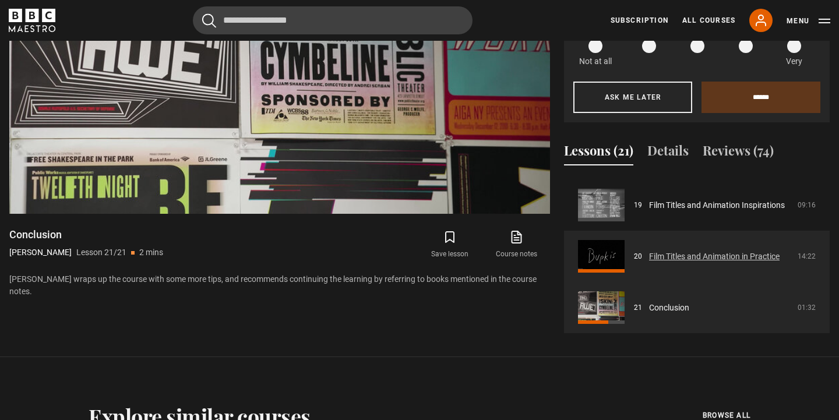  What do you see at coordinates (793, 61) in the screenshot?
I see `p: Very` at bounding box center [793, 61].